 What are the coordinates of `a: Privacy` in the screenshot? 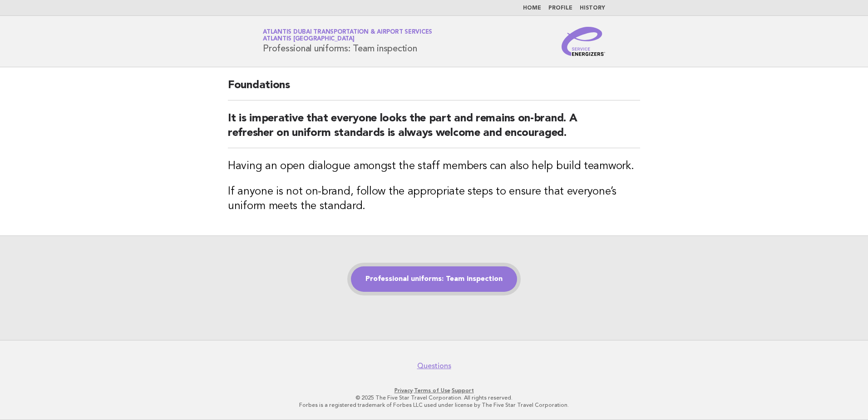 It's located at (404, 391).